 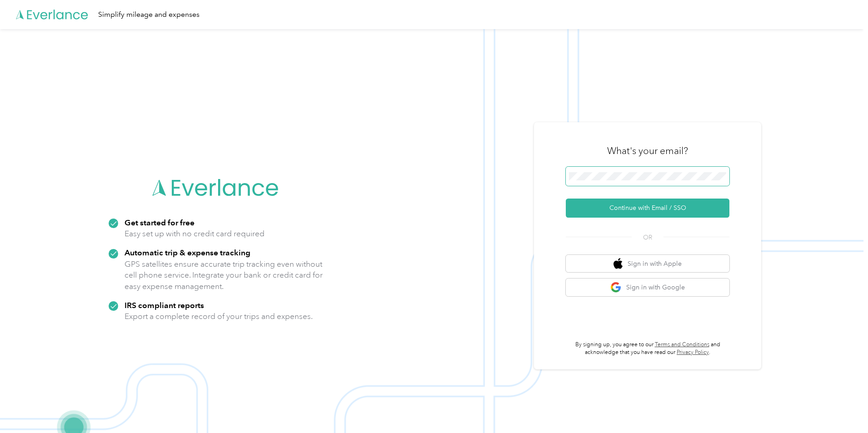 What do you see at coordinates (164, 305) in the screenshot?
I see `strong: IRS compliant reports` at bounding box center [164, 305].